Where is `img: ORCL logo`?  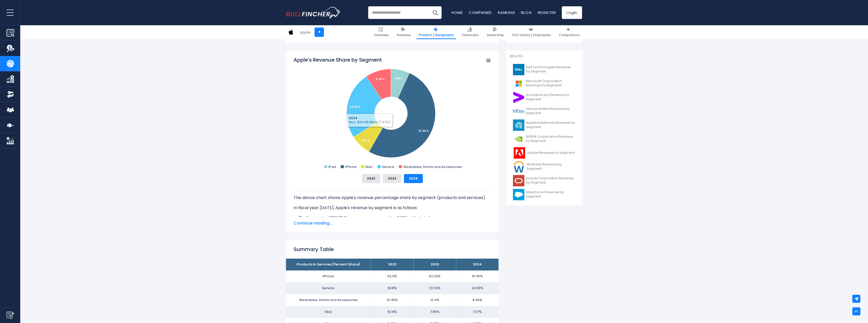
img: ORCL logo is located at coordinates (518, 181).